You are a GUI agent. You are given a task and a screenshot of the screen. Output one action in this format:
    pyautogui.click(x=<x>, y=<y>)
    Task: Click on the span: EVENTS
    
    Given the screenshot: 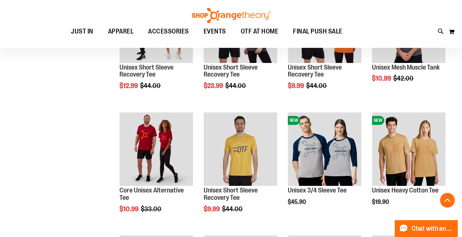 What is the action you would take?
    pyautogui.click(x=215, y=31)
    